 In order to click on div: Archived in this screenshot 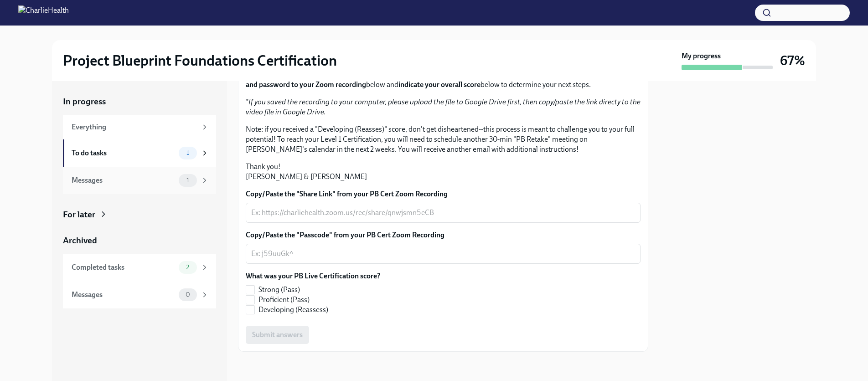, I will do `click(140, 240)`.